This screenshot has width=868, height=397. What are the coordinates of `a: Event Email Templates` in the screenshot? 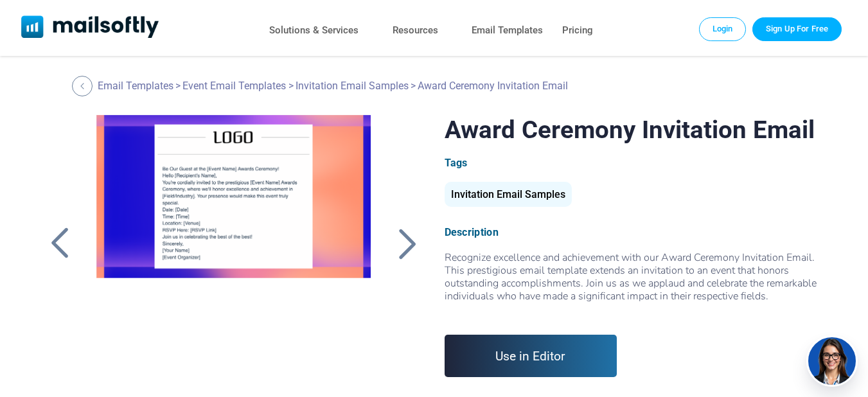 It's located at (234, 85).